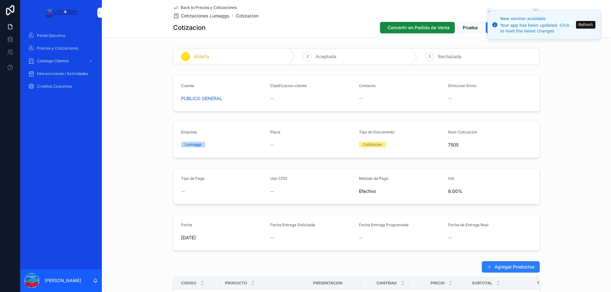 The image size is (611, 292). I want to click on span: 7505, so click(490, 145).